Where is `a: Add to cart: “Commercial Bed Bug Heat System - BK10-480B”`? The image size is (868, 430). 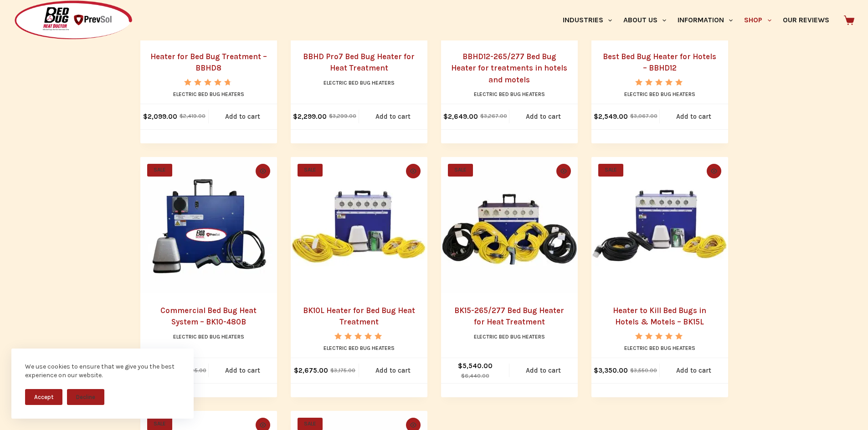 a: Add to cart: “Commercial Bed Bug Heat System - BK10-480B” is located at coordinates (243, 371).